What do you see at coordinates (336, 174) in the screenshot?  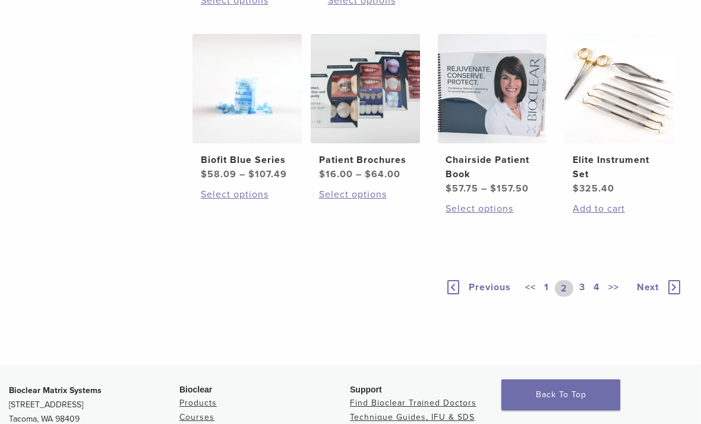 I see `bdi: 16.00` at bounding box center [336, 174].